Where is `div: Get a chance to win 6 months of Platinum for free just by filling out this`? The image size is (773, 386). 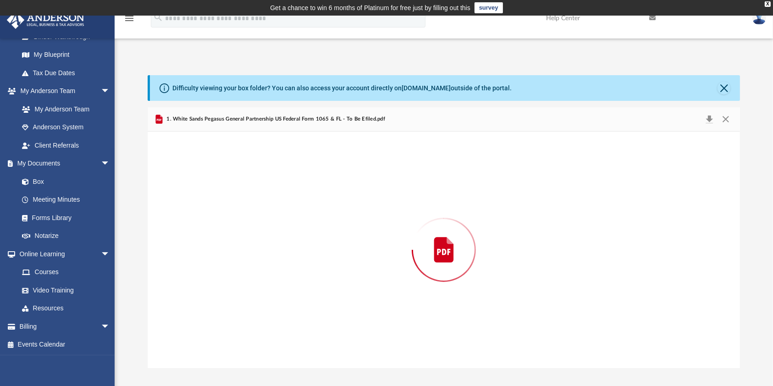 div: Get a chance to win 6 months of Platinum for free just by filling out this is located at coordinates (370, 8).